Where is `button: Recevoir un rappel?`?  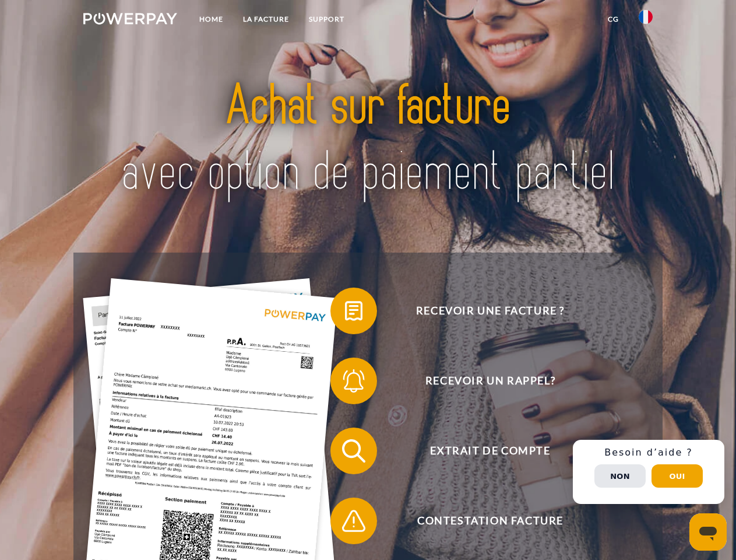 button: Recevoir un rappel? is located at coordinates (482, 381).